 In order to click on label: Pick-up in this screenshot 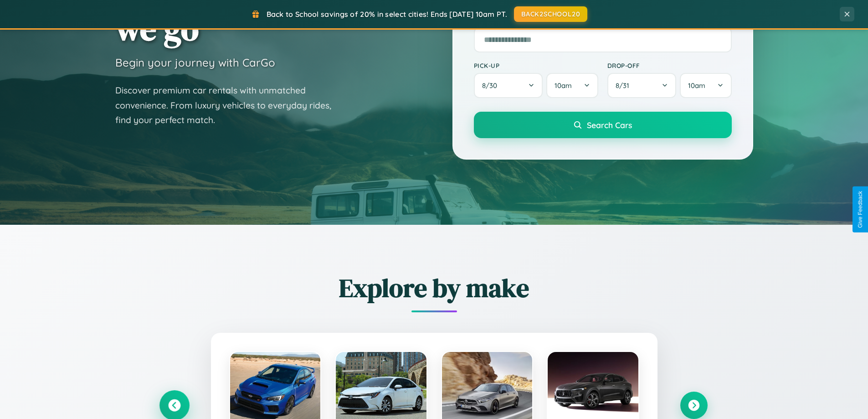, I will do `click(536, 65)`.